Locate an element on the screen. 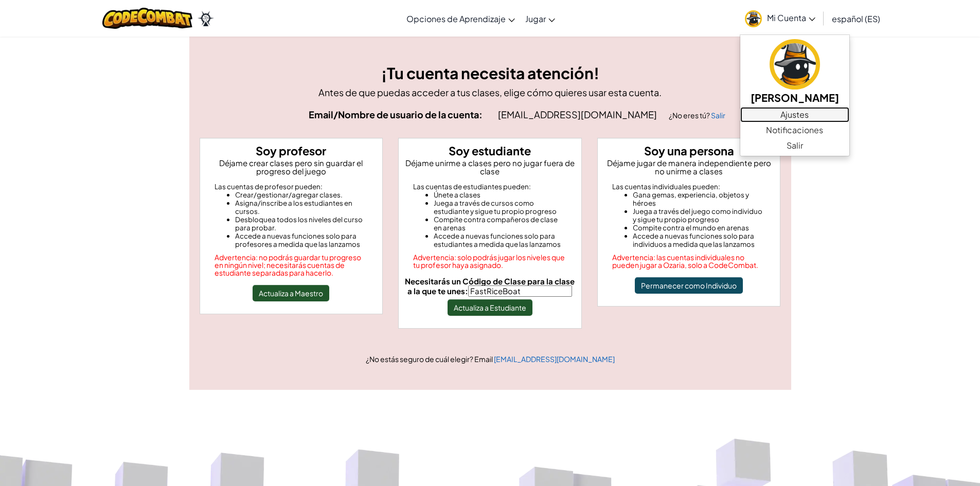  img: CodeCombat logo is located at coordinates (147, 18).